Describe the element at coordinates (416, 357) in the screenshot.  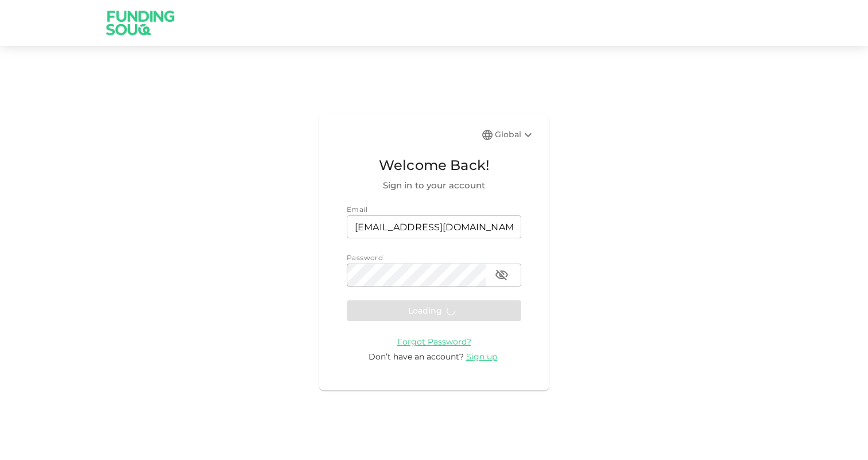
I see `span: Don’t have an account?` at that location.